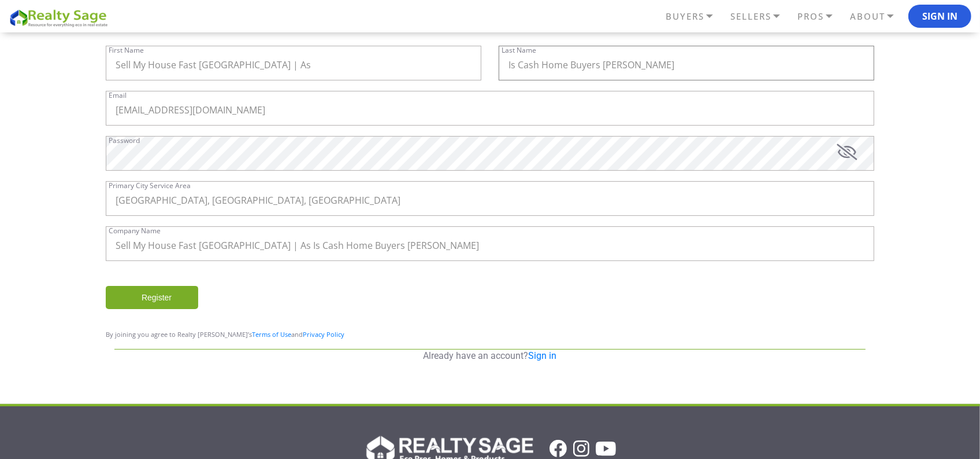 Image resolution: width=980 pixels, height=459 pixels. Describe the element at coordinates (135, 230) in the screenshot. I see `label: Company Name` at that location.